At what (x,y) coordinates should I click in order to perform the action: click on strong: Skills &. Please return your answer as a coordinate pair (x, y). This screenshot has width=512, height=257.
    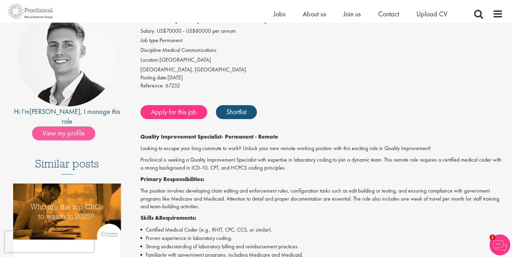
    Looking at the image, I should click on (150, 217).